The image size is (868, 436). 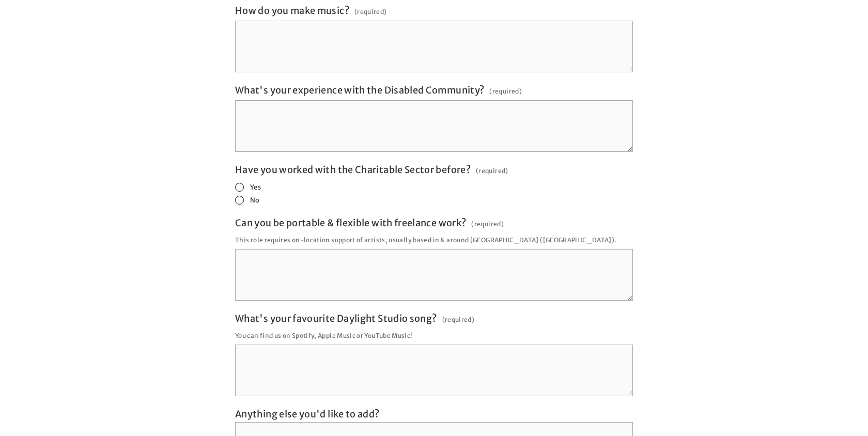 What do you see at coordinates (255, 187) in the screenshot?
I see `span: Yes` at bounding box center [255, 187].